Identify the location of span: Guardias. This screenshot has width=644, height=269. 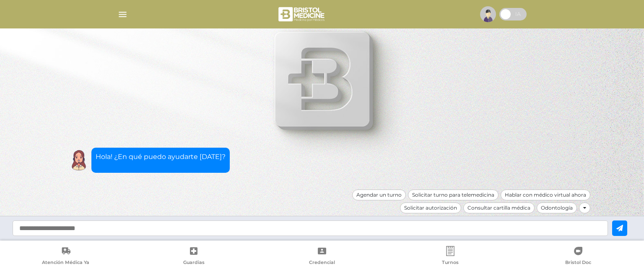
(194, 263).